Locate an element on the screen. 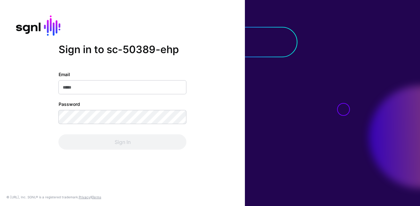 The width and height of the screenshot is (420, 206). label: Password is located at coordinates (69, 104).